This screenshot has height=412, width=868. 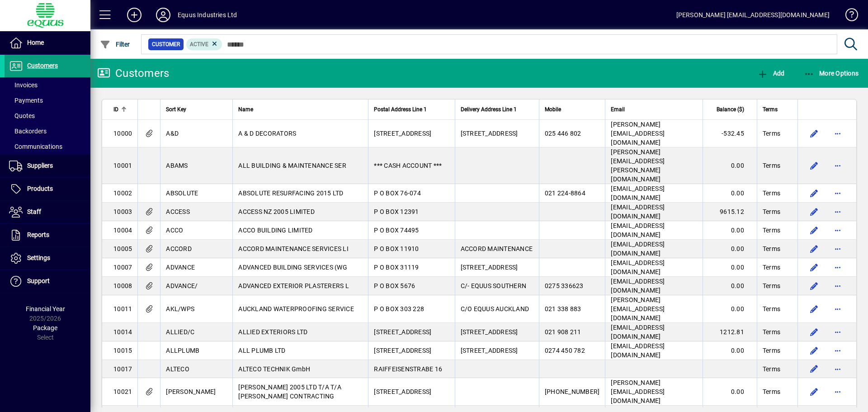 What do you see at coordinates (36, 147) in the screenshot?
I see `span: Communications` at bounding box center [36, 147].